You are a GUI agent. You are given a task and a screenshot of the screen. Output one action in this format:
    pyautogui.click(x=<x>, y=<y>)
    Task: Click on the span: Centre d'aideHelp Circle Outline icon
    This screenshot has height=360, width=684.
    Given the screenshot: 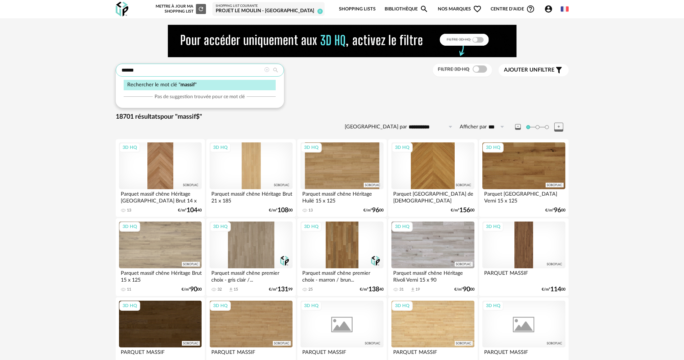 What is the action you would take?
    pyautogui.click(x=513, y=9)
    